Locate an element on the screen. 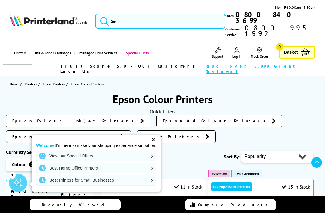  span: £50 Cashback is located at coordinates (247, 173).